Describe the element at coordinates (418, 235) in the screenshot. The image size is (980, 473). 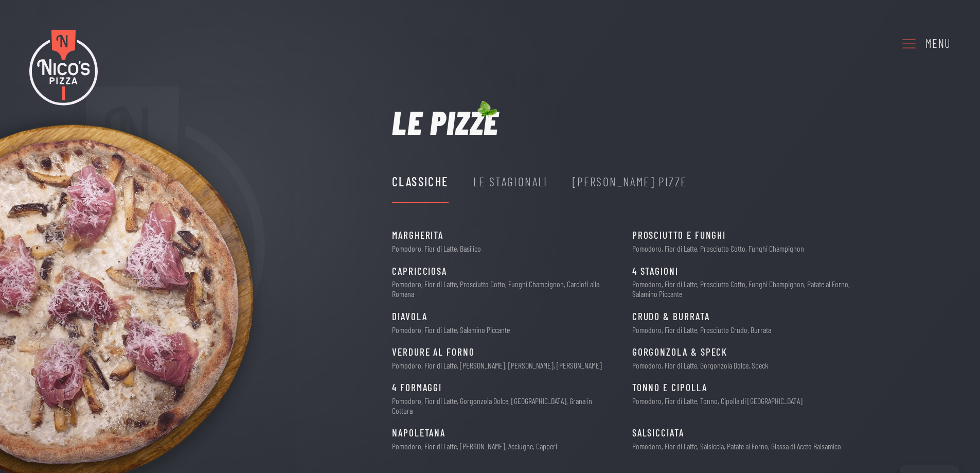
I see `span: Margherita` at that location.